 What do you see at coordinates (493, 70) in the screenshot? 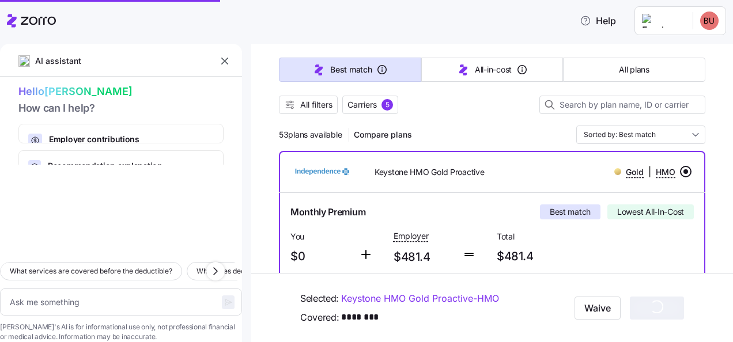
I see `span: All-in-cost` at bounding box center [493, 70].